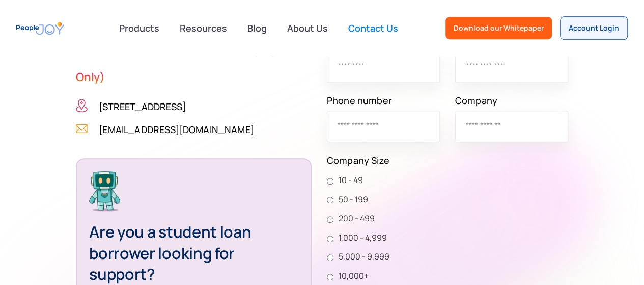 The image size is (644, 285). I want to click on label: Company Size, so click(447, 160).